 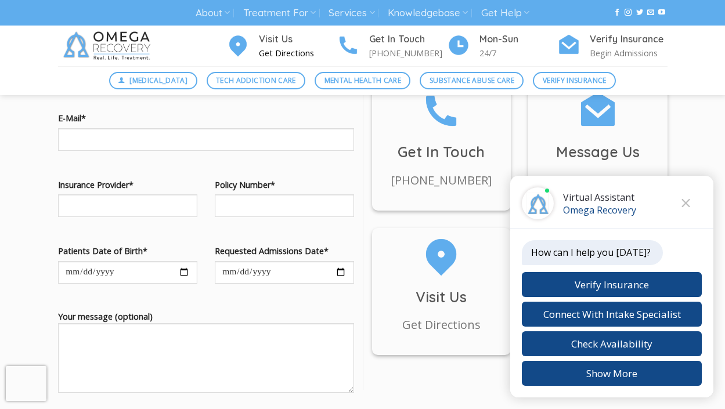 What do you see at coordinates (279, 13) in the screenshot?
I see `a: Treatment For` at bounding box center [279, 13].